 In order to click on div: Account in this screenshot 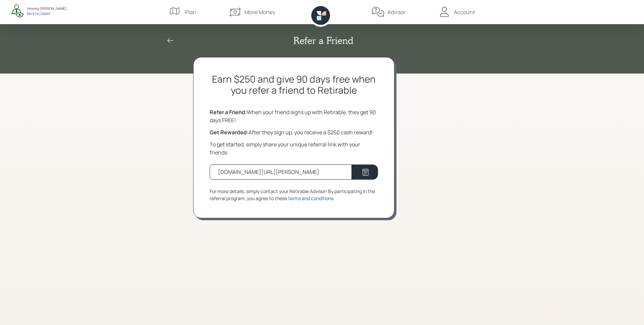, I will do `click(465, 12)`.